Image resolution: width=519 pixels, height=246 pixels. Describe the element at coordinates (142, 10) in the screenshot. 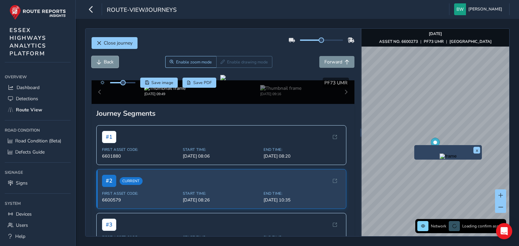

I see `span: route-view/journeys` at that location.